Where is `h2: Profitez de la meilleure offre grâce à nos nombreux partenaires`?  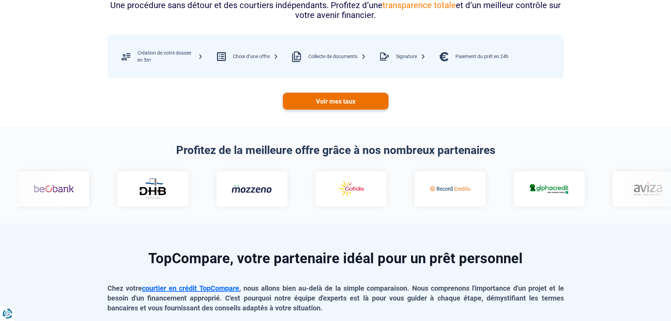
h2: Profitez de la meilleure offre grâce à nos nombreux partenaires is located at coordinates (336, 150).